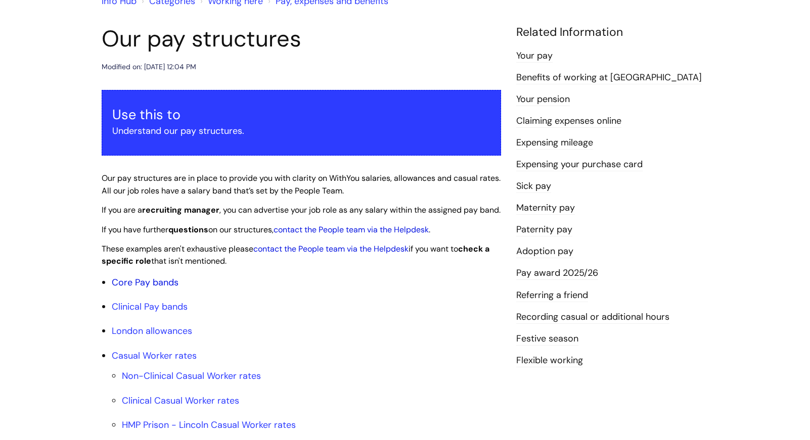 The height and width of the screenshot is (440, 810). What do you see at coordinates (545, 208) in the screenshot?
I see `a: Maternity pay` at bounding box center [545, 208].